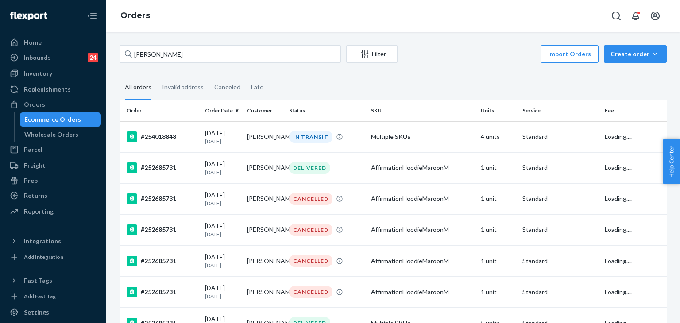 This screenshot has height=323, width=680. I want to click on a: Add Integration, so click(53, 257).